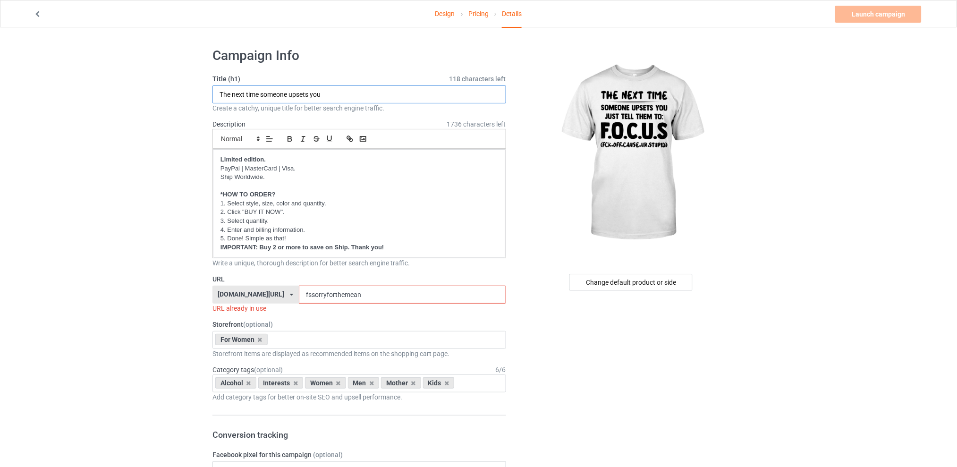 This screenshot has width=957, height=467. Describe the element at coordinates (281, 383) in the screenshot. I see `div: Interests` at that location.